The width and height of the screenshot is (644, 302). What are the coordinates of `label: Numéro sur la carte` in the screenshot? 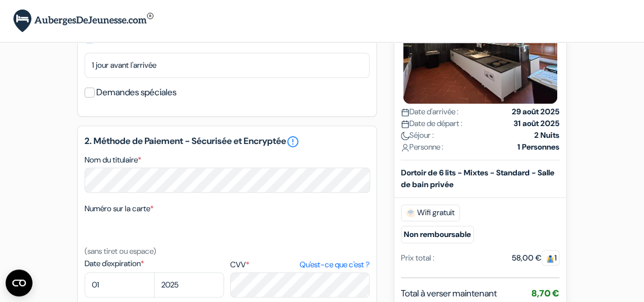 It's located at (119, 208).